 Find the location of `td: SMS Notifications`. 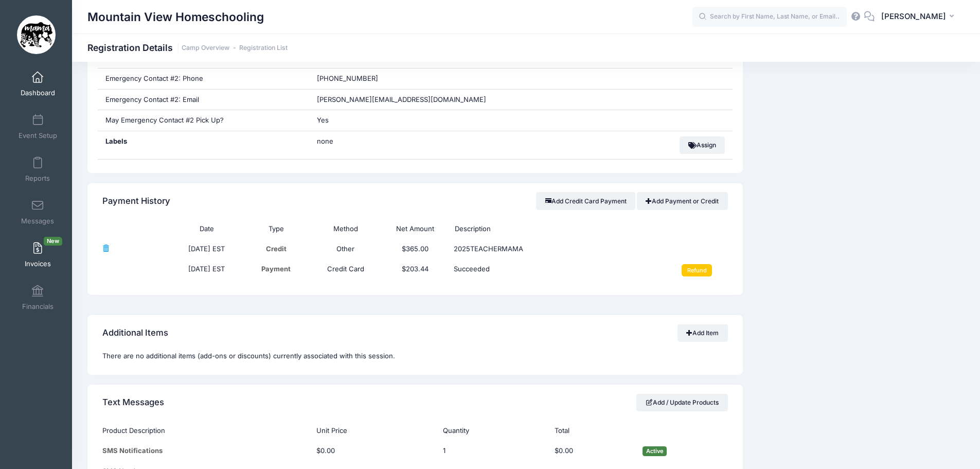

td: SMS Notifications is located at coordinates (207, 451).